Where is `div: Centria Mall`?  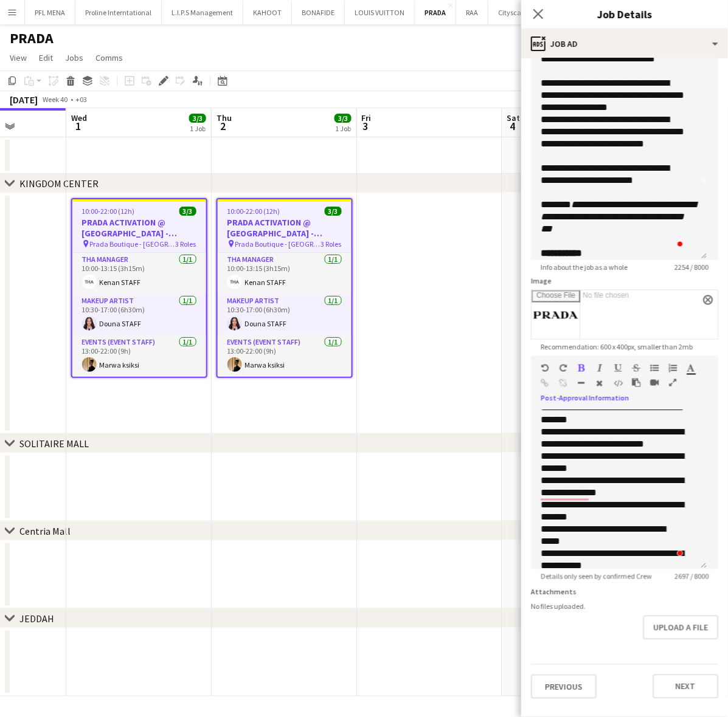
div: Centria Mall is located at coordinates (45, 531).